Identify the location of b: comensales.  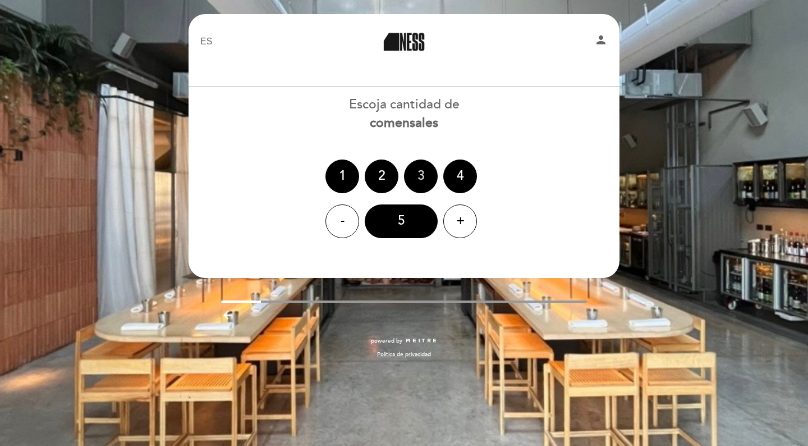
(404, 123).